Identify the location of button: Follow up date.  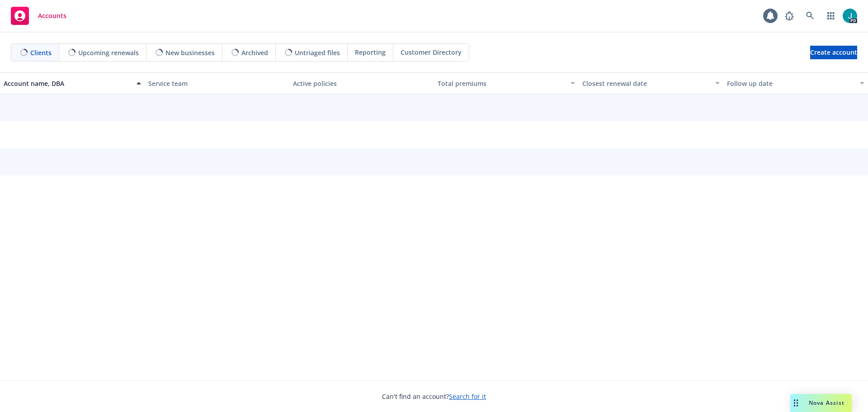
(796, 83).